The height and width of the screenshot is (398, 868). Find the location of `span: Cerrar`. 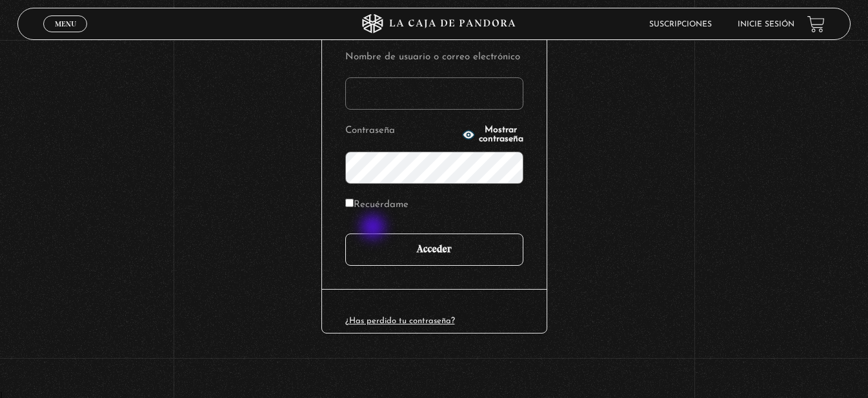

span: Cerrar is located at coordinates (65, 35).